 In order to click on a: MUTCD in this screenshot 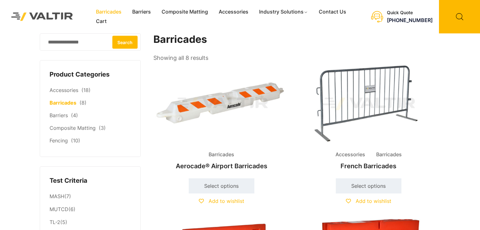, I will do `click(59, 209)`.